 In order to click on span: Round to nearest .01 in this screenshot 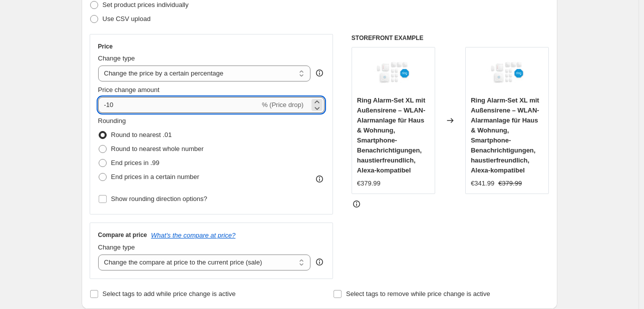, I will do `click(141, 134)`.